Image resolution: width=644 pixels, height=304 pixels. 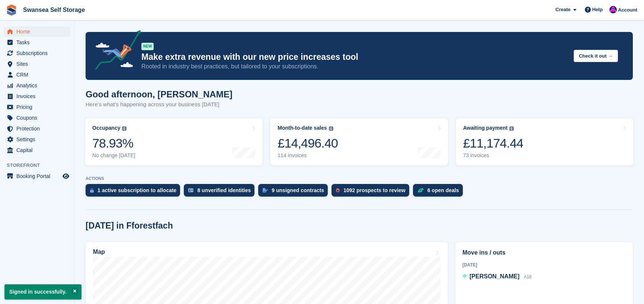 What do you see at coordinates (563, 10) in the screenshot?
I see `span: Create` at bounding box center [563, 10].